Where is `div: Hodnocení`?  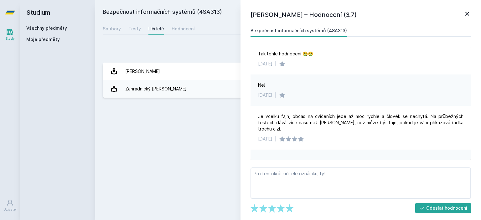 div: Hodnocení is located at coordinates (183, 29).